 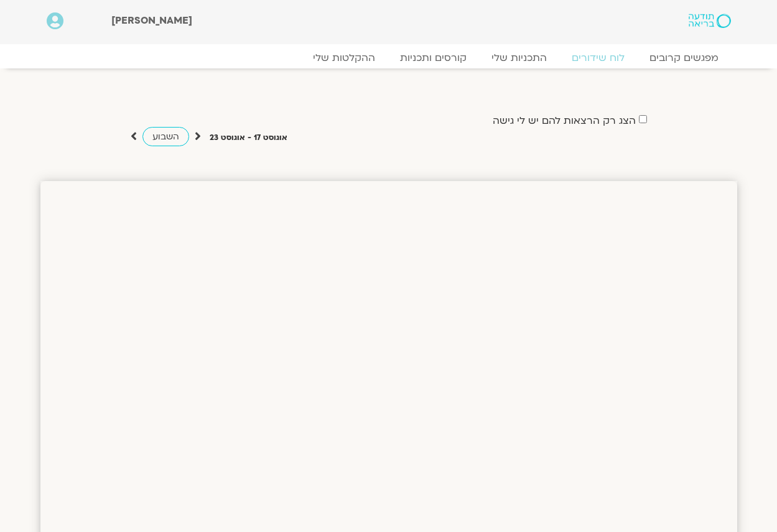 What do you see at coordinates (165, 137) in the screenshot?
I see `span: השבוע` at bounding box center [165, 137].